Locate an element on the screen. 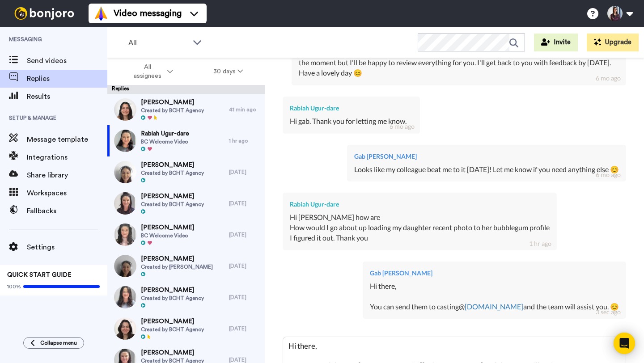 This screenshot has width=644, height=363. div: Open Intercom Messenger is located at coordinates (624, 344).